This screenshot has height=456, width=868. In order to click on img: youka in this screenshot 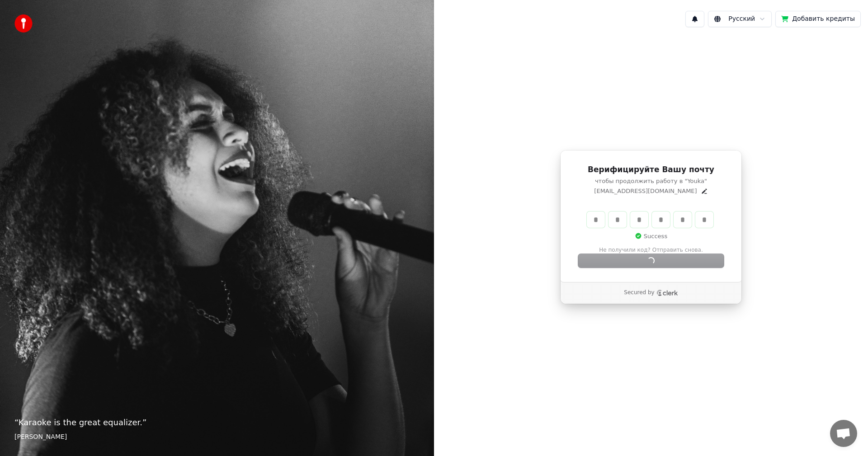, I will do `click(23, 23)`.